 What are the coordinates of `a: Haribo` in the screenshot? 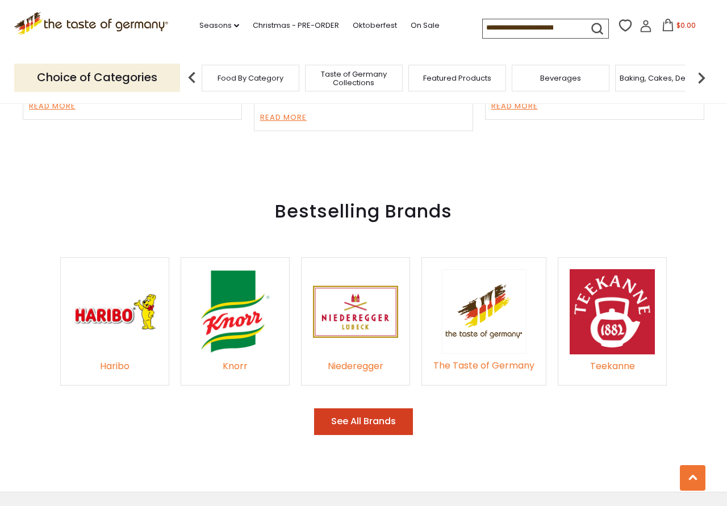 It's located at (115, 359).